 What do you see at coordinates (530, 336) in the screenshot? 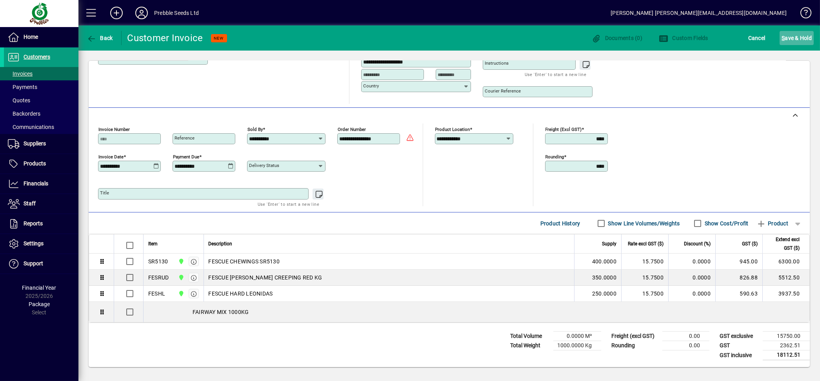
I see `td: Total Volume` at bounding box center [530, 336].